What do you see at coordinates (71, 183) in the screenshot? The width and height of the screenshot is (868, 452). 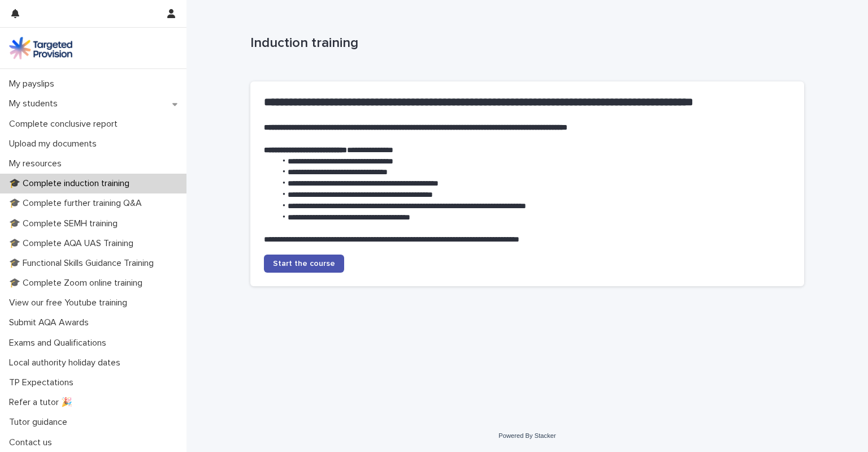 I see `p: 🎓 Complete induction training` at bounding box center [71, 183].